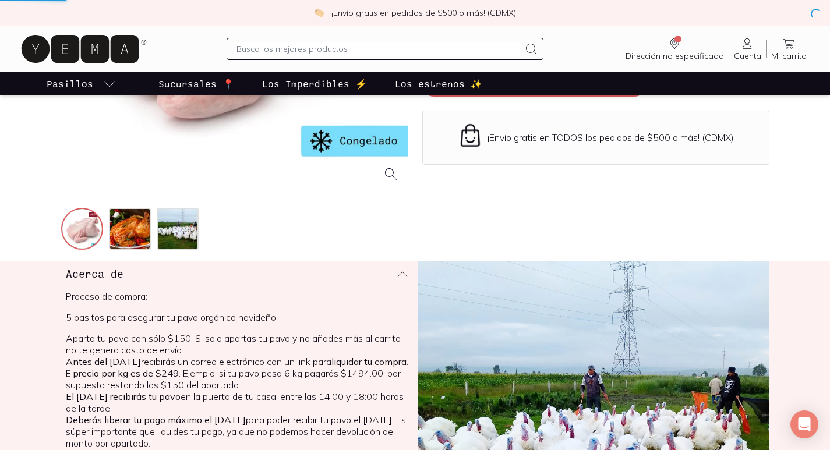 The width and height of the screenshot is (830, 450). Describe the element at coordinates (237, 402) in the screenshot. I see `li: en la puerta de tu casa, entre las 14:00 y 18:00 horas de la tarde.` at that location.